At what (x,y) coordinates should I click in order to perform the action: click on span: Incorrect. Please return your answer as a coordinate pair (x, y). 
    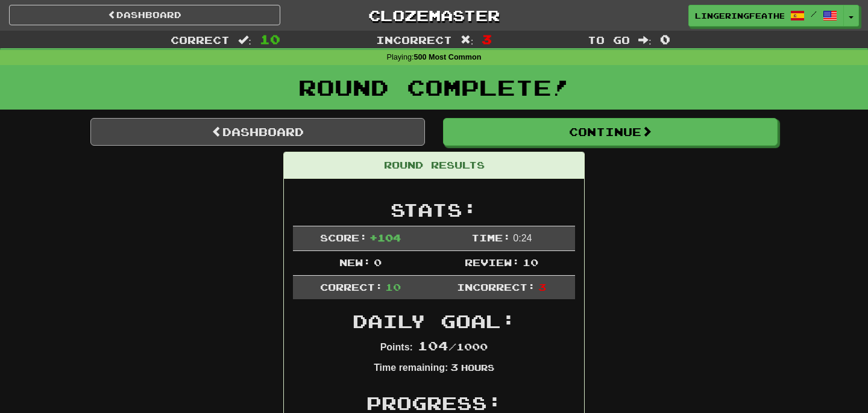
    Looking at the image, I should click on (414, 39).